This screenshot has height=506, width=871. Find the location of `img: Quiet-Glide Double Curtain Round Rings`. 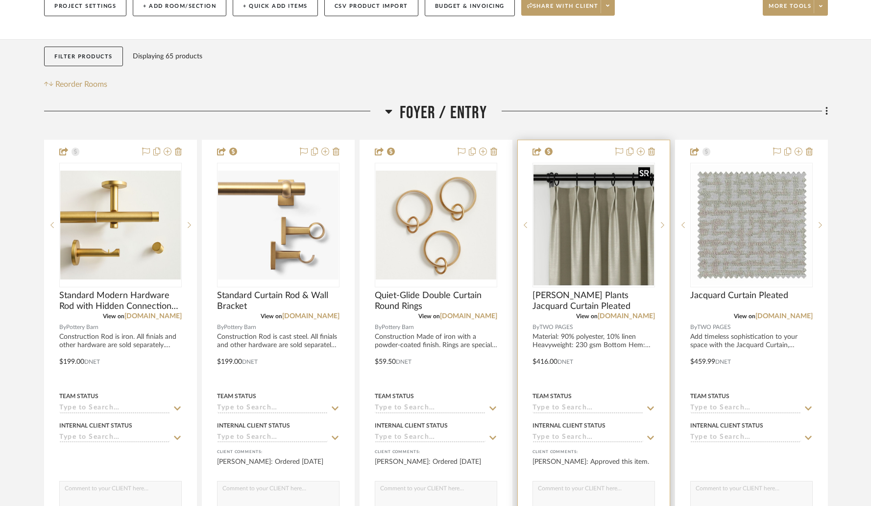

img: Quiet-Glide Double Curtain Round Rings is located at coordinates (436, 224).